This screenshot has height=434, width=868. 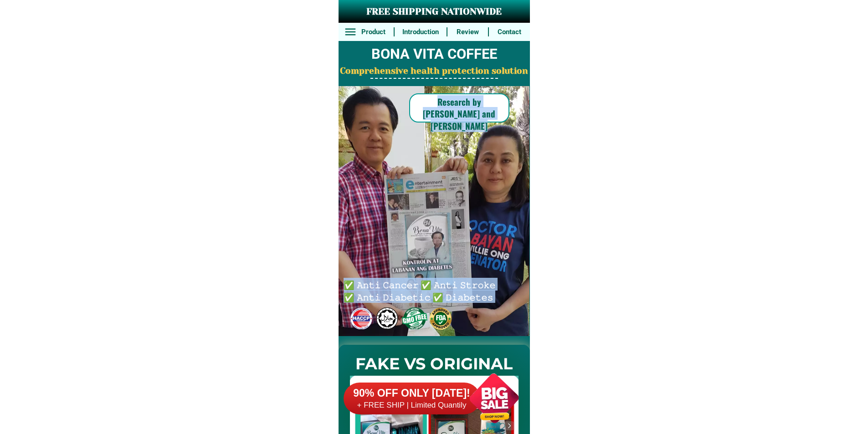 What do you see at coordinates (412, 405) in the screenshot?
I see `h6: + FREE SHIP | Limited Quantily` at bounding box center [412, 405].